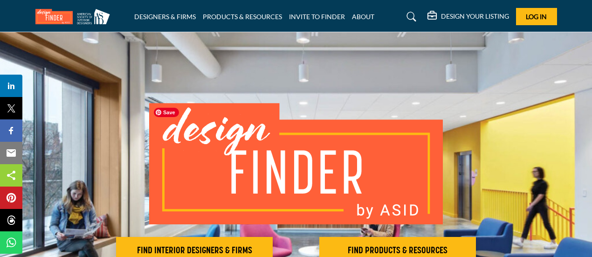 Image resolution: width=592 pixels, height=257 pixels. What do you see at coordinates (194, 251) in the screenshot?
I see `h2: FIND INTERIOR DESIGNERS & FIRMS` at bounding box center [194, 251].